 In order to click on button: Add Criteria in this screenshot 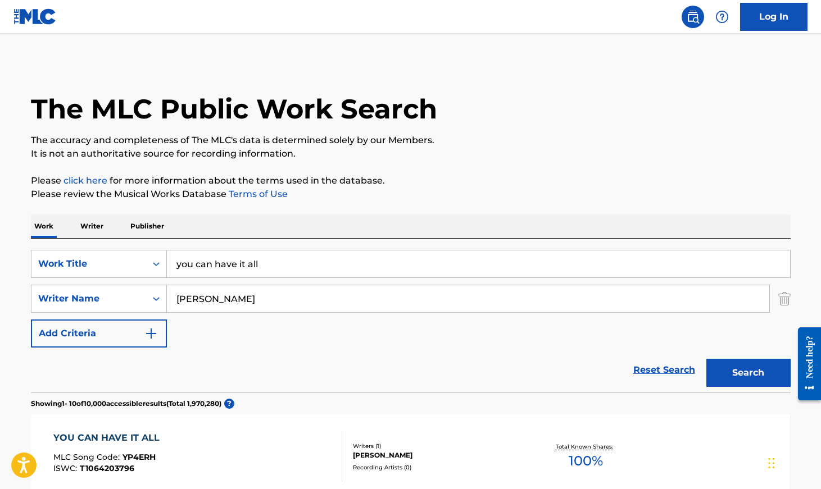, I will do `click(99, 334)`.